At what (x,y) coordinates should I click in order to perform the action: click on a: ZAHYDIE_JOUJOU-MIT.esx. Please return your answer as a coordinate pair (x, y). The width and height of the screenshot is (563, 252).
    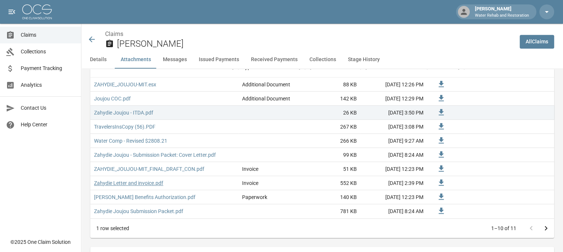
    Looking at the image, I should click on (125, 84).